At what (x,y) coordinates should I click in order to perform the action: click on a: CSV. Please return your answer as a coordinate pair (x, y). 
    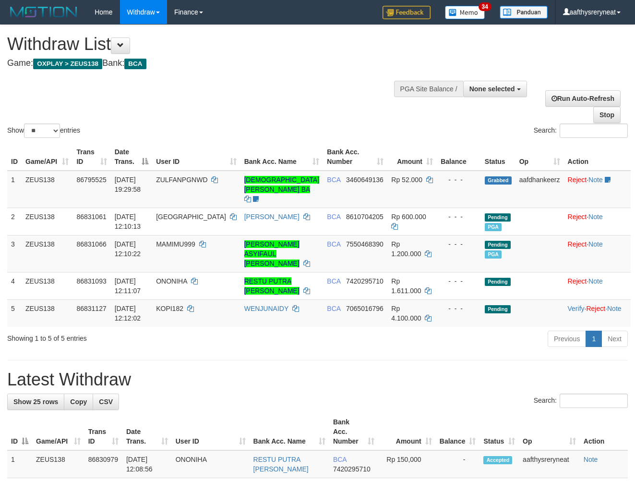
    Looking at the image, I should click on (106, 401).